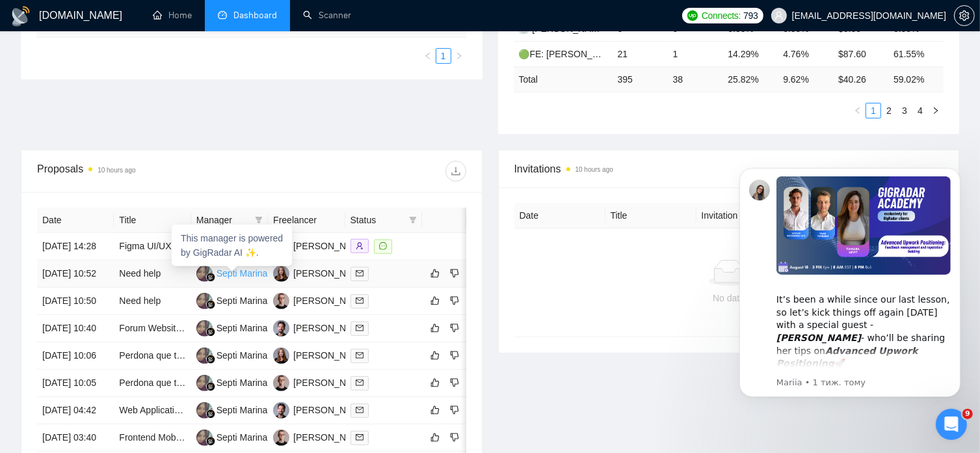 Image resolution: width=980 pixels, height=453 pixels. What do you see at coordinates (889, 110) in the screenshot?
I see `a: 2` at bounding box center [889, 110].